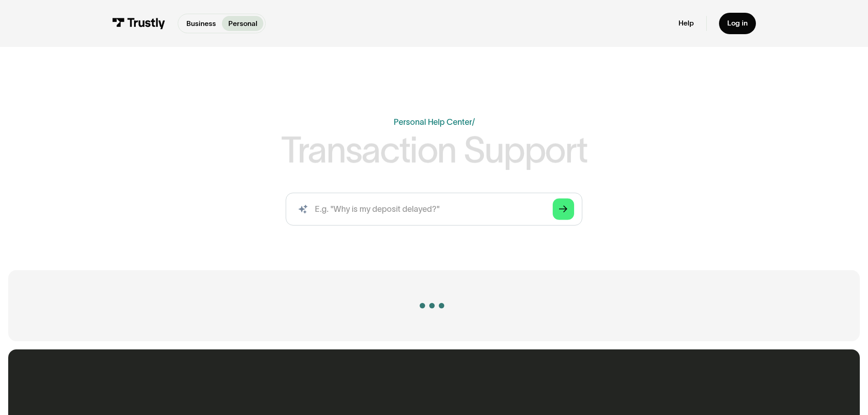 The image size is (868, 415). What do you see at coordinates (686, 23) in the screenshot?
I see `a: Help` at bounding box center [686, 23].